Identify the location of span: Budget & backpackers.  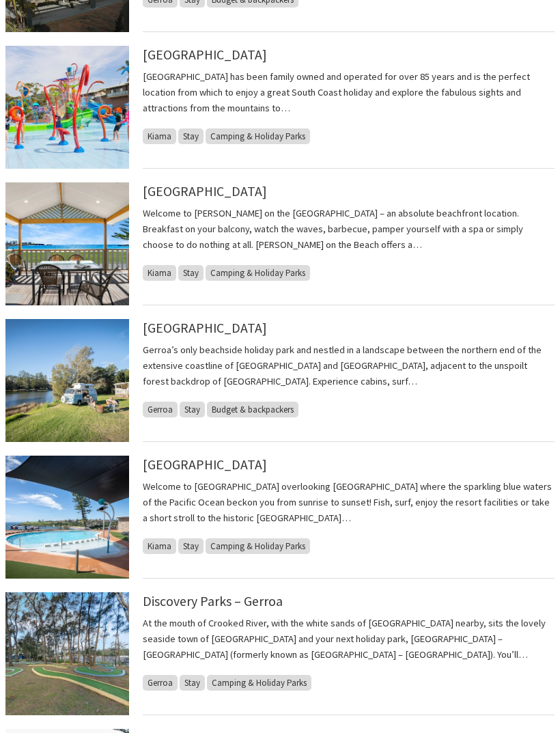
(253, 409).